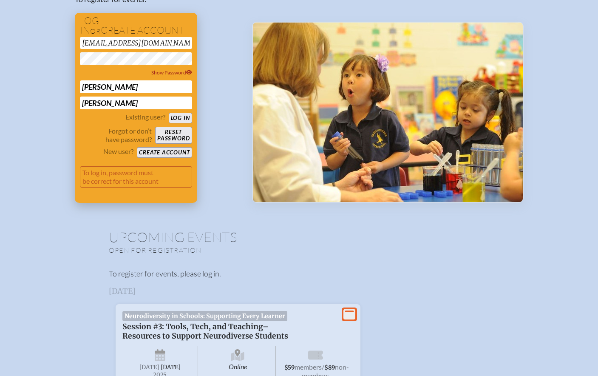  Describe the element at coordinates (330, 367) in the screenshot. I see `span: $89` at that location.